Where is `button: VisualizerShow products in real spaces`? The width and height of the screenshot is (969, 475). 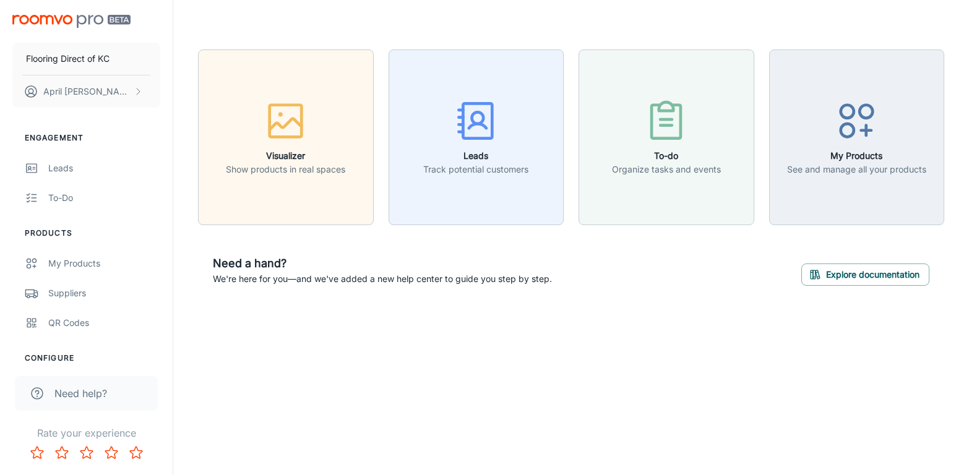
button: VisualizerShow products in real spaces is located at coordinates (286, 137).